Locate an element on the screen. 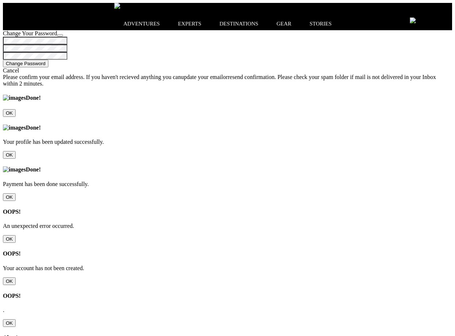  a: stories is located at coordinates (321, 24).